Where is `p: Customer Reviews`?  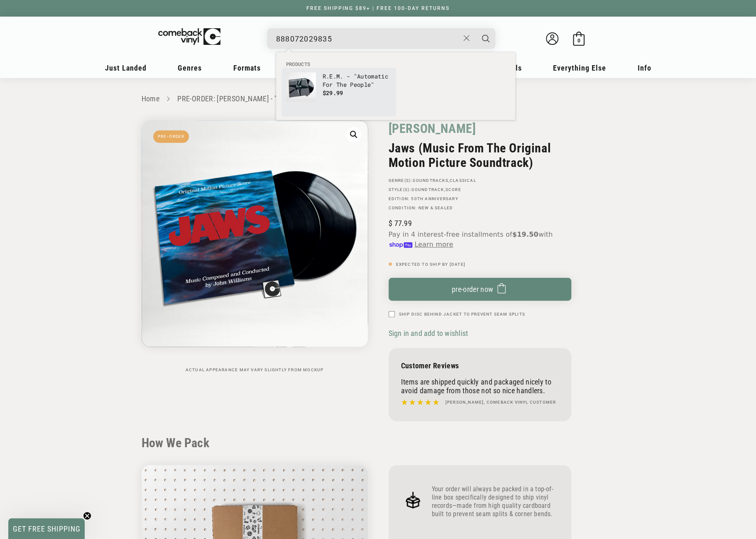
p: Customer Reviews is located at coordinates (480, 366).